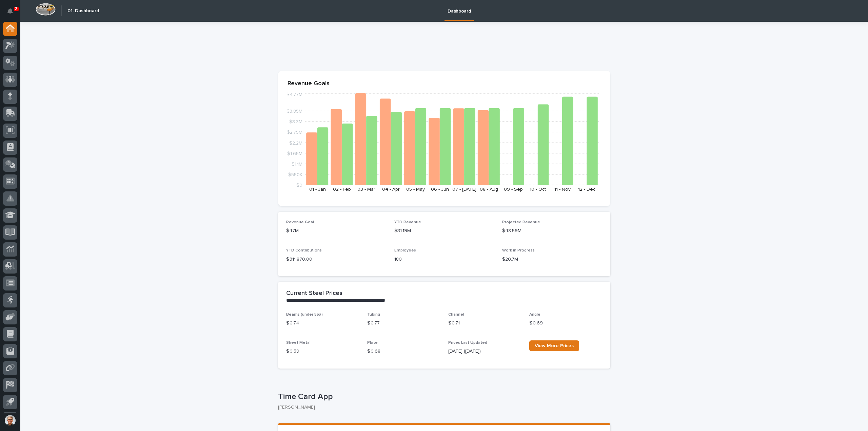 This screenshot has width=868, height=431. Describe the element at coordinates (587, 189) in the screenshot. I see `text: 12 - Dec` at that location.